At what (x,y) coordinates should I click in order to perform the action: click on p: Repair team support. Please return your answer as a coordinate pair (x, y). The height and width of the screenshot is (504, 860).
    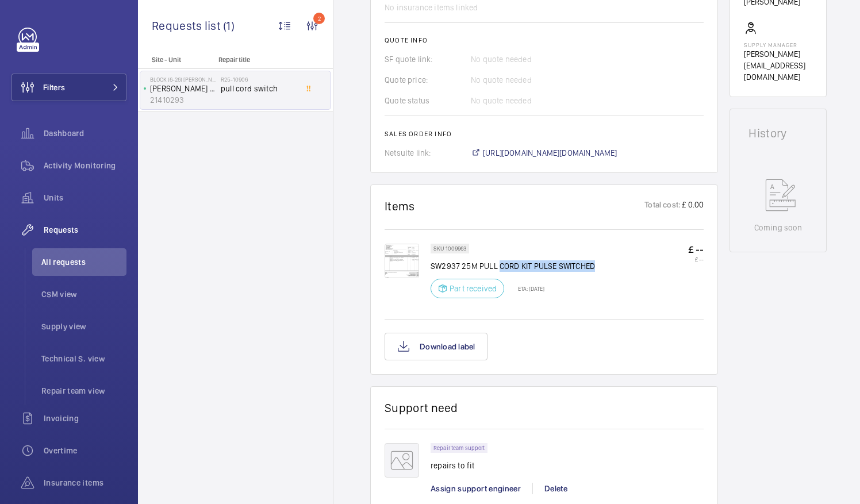
    Looking at the image, I should click on (459, 448).